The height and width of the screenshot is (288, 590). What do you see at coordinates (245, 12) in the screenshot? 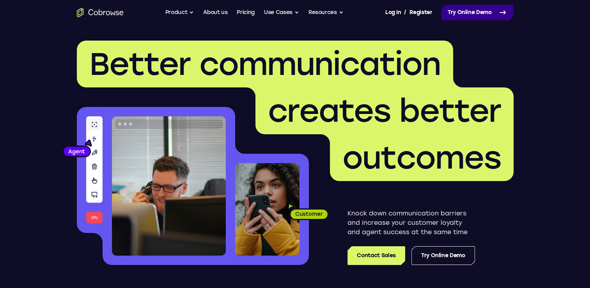
I see `a: Pricing` at bounding box center [245, 12].